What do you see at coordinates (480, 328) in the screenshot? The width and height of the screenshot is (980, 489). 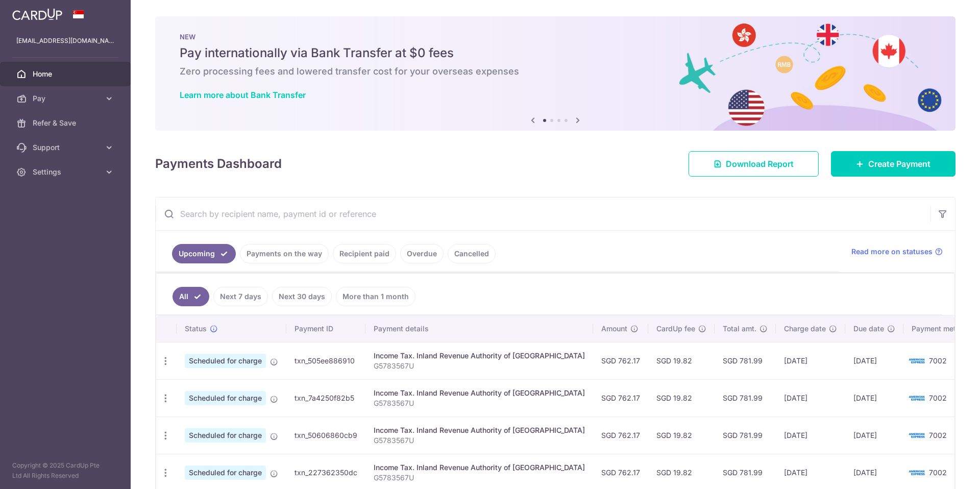 I see `th: Payment details` at bounding box center [480, 328].